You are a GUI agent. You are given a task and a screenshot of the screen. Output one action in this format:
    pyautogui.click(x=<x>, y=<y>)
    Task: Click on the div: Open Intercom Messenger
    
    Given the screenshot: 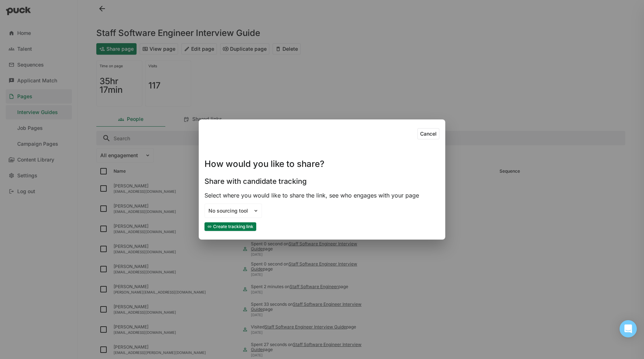 What is the action you would take?
    pyautogui.click(x=628, y=329)
    